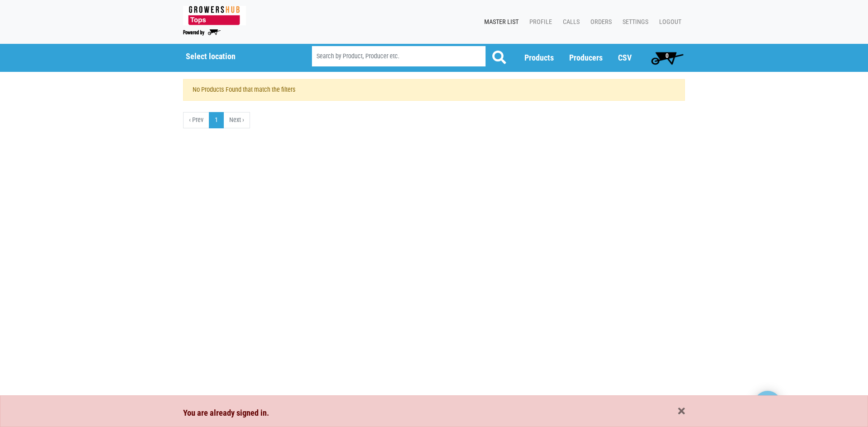 The height and width of the screenshot is (427, 868). What do you see at coordinates (215, 15) in the screenshot?
I see `img: 279edf242af8f9d49a69d9d2afa010fb.png` at bounding box center [215, 15].